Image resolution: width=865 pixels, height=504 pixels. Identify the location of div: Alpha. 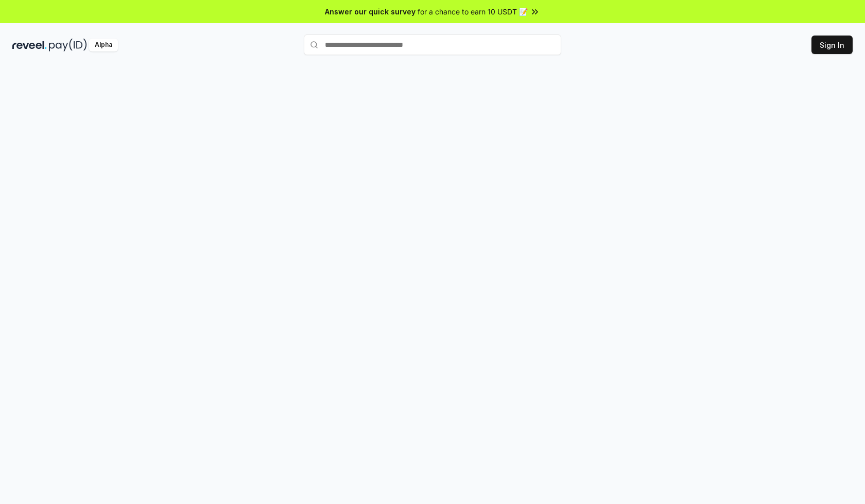
(104, 45).